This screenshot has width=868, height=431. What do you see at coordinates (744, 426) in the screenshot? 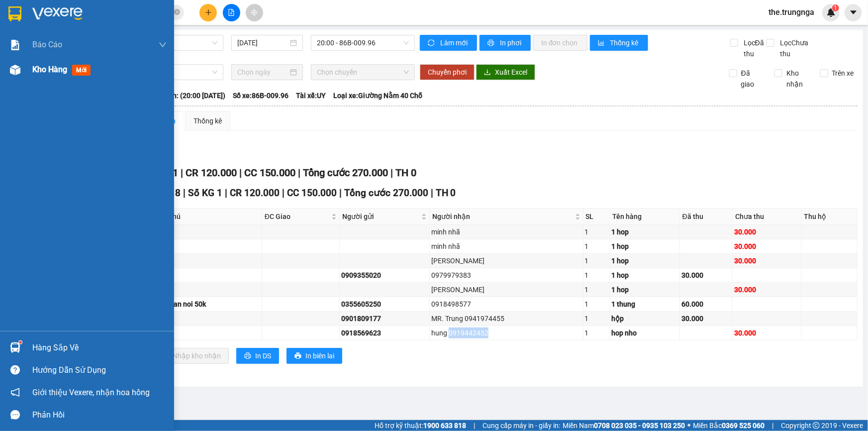
I see `strong: 0369 525 060` at bounding box center [744, 426].